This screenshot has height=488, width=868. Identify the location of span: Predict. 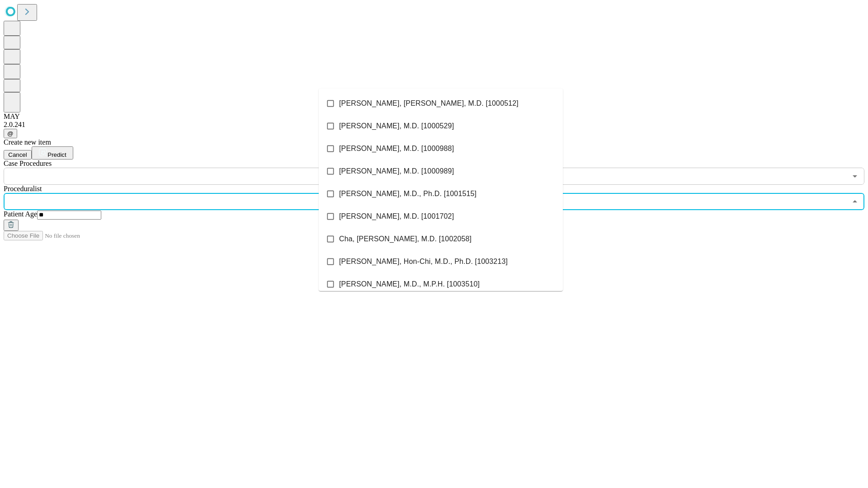
(57, 155).